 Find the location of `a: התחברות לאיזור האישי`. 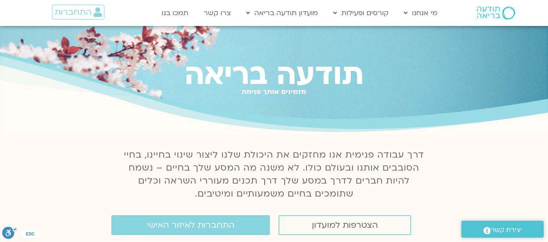

a: התחברות לאיזור האישי is located at coordinates (191, 225).